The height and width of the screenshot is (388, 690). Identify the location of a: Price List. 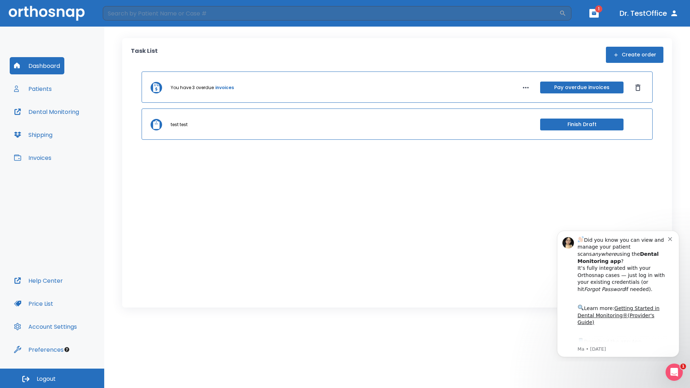
(33, 304).